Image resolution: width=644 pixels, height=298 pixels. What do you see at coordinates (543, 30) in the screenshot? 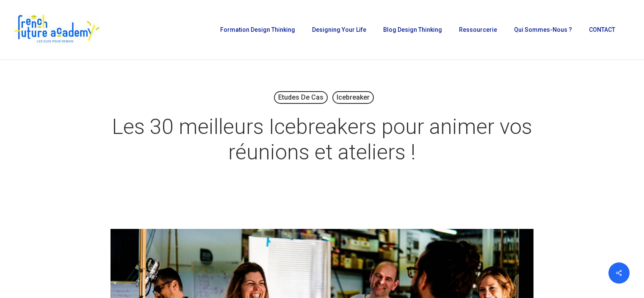
I see `a: Qui sommes-nous ?` at bounding box center [543, 30].